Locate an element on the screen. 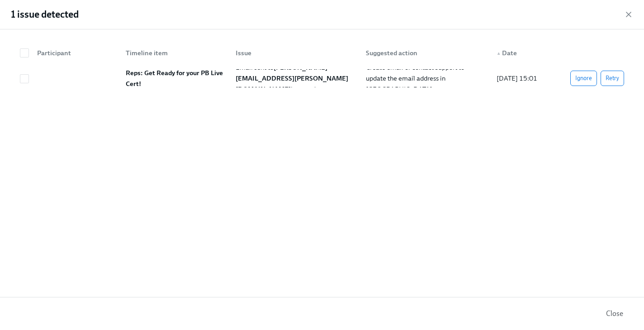  span: Retry is located at coordinates (612, 78).